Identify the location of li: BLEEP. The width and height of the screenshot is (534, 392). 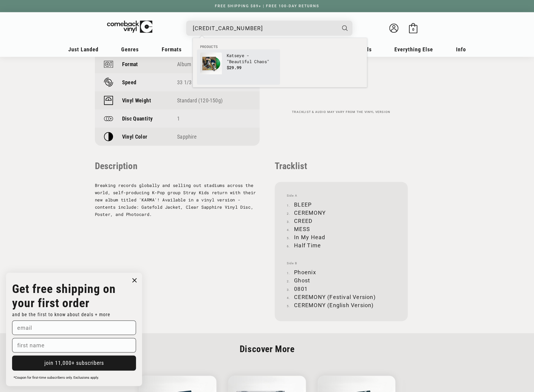
(341, 204).